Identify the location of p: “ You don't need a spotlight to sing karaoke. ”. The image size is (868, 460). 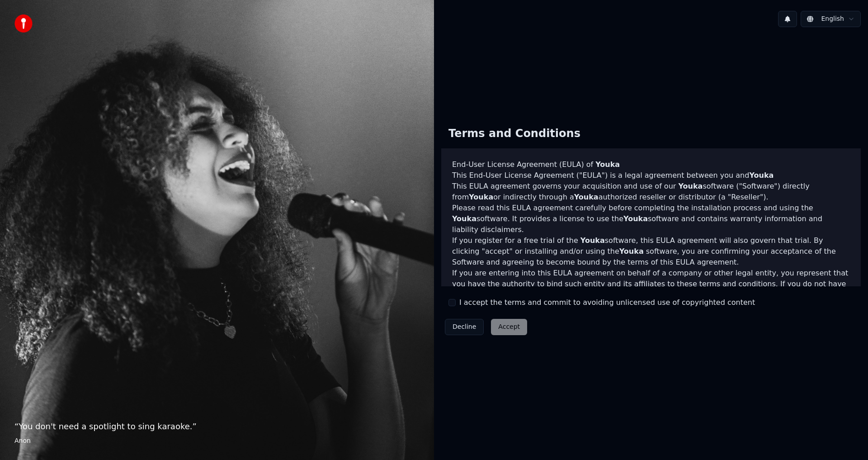
(217, 426).